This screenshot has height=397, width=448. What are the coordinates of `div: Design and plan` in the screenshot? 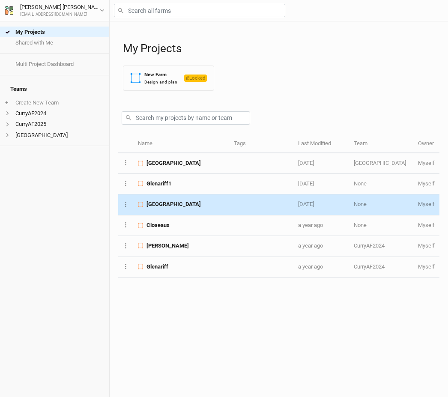 It's located at (161, 82).